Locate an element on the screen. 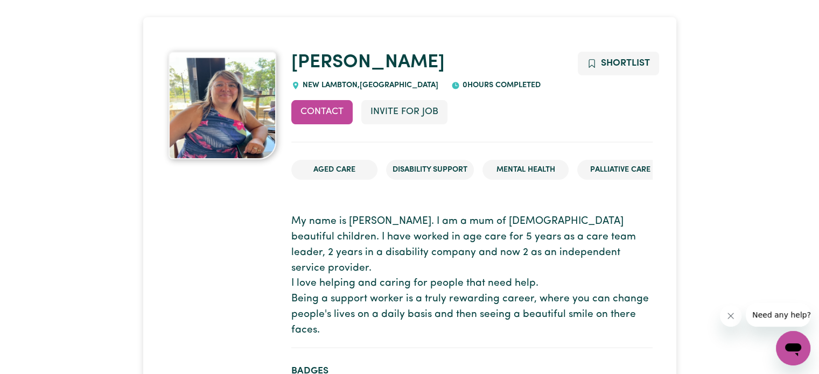 Image resolution: width=819 pixels, height=374 pixels. span: Need any help? is located at coordinates (36, 12).